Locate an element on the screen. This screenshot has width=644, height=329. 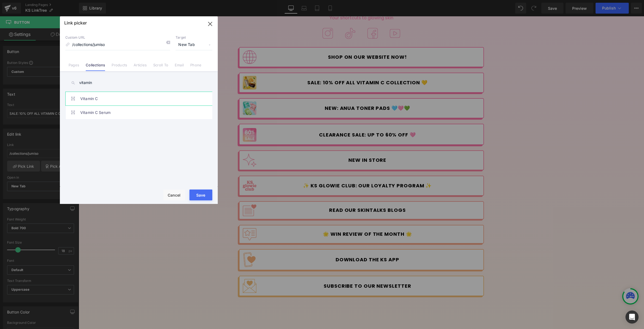
a: Subscribe to our Newsletter is located at coordinates (293, 270).